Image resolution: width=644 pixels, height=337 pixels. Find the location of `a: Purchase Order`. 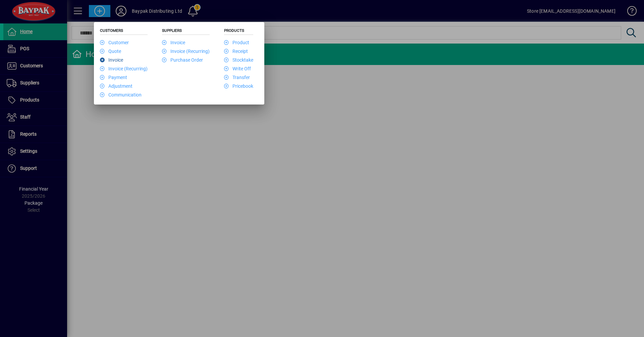

a: Purchase Order is located at coordinates (182, 60).